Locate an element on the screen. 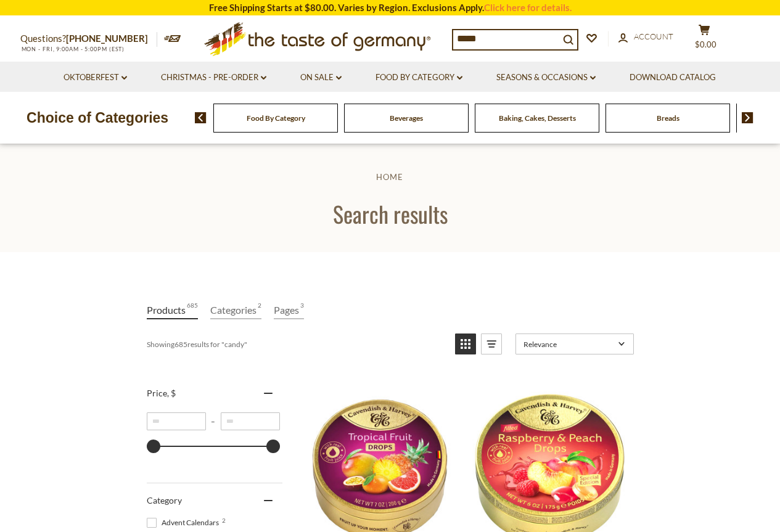  a: View Pages Tab is located at coordinates (288, 310).